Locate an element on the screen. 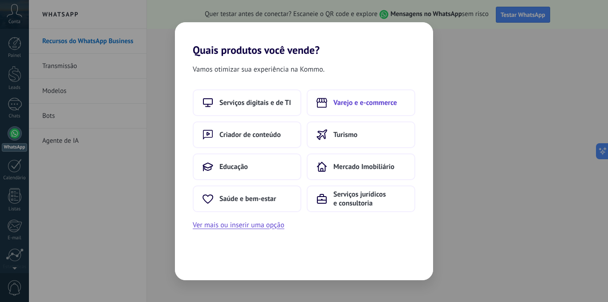  button: Varejo e e-commerce is located at coordinates (361, 103).